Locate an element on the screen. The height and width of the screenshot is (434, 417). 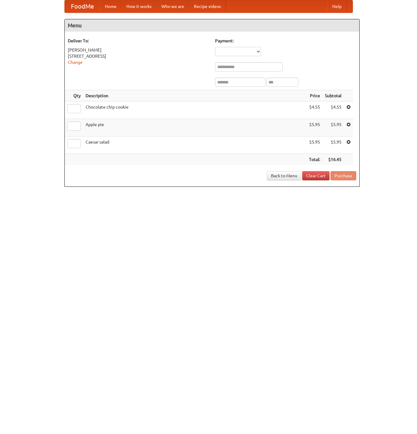
a: Back to Menu is located at coordinates (284, 176).